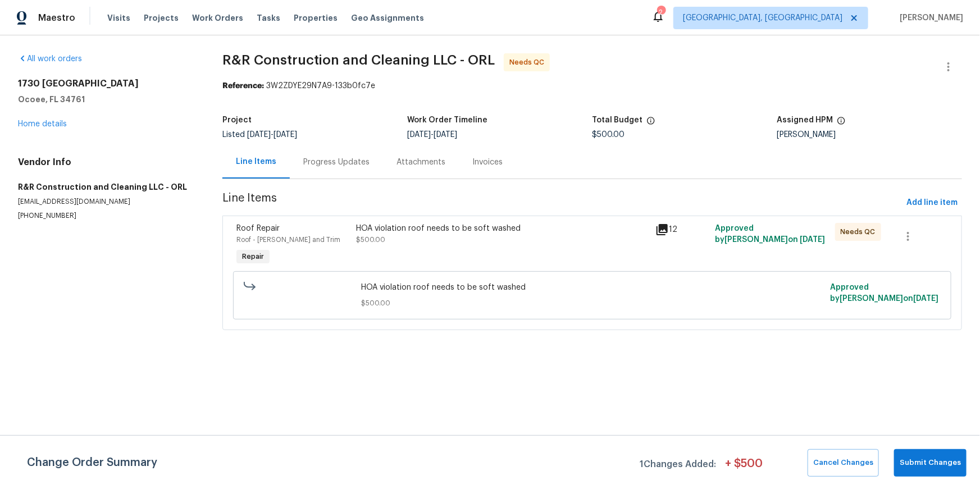 The width and height of the screenshot is (980, 489). Describe the element at coordinates (106, 187) in the screenshot. I see `h5: R&R Construction and Cleaning LLC - ORL` at that location.